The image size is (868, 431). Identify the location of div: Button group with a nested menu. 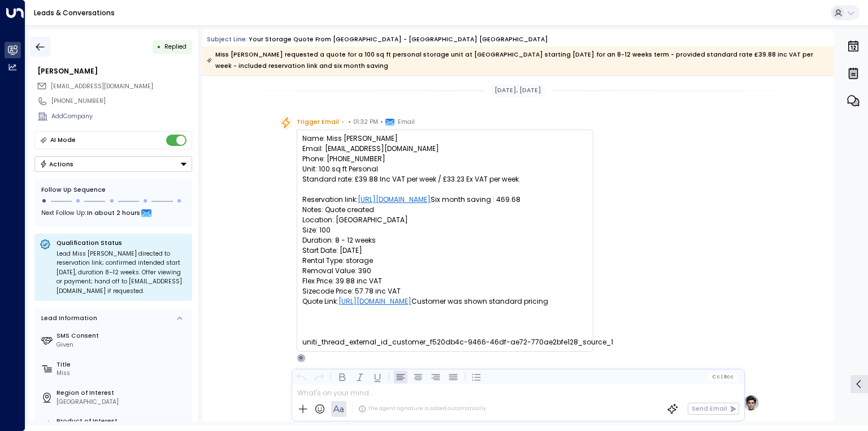
(113, 164).